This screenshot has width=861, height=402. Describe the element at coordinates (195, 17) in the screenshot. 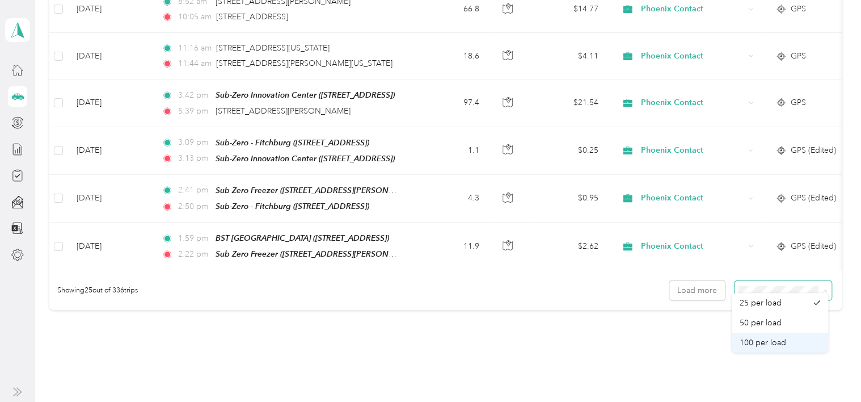

I see `span: 10:05 am` at that location.